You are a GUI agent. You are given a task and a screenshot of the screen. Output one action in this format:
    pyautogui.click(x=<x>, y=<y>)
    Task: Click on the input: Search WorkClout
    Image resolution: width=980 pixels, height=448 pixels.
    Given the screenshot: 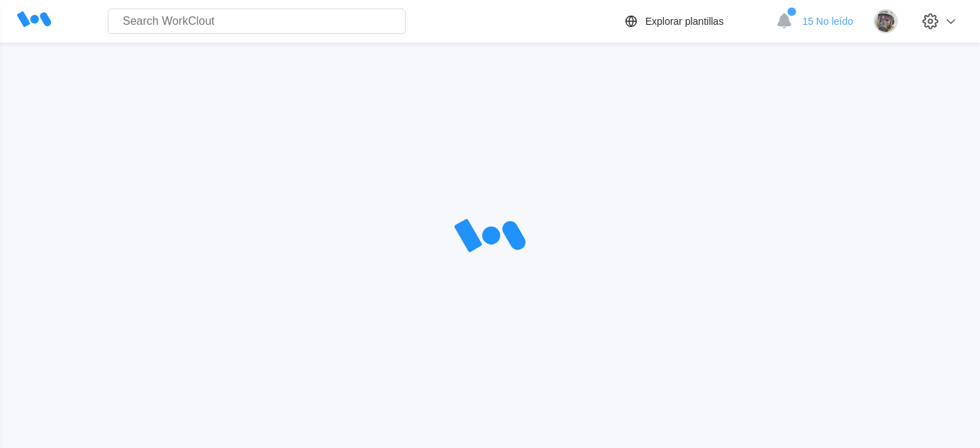 What is the action you would take?
    pyautogui.click(x=257, y=21)
    